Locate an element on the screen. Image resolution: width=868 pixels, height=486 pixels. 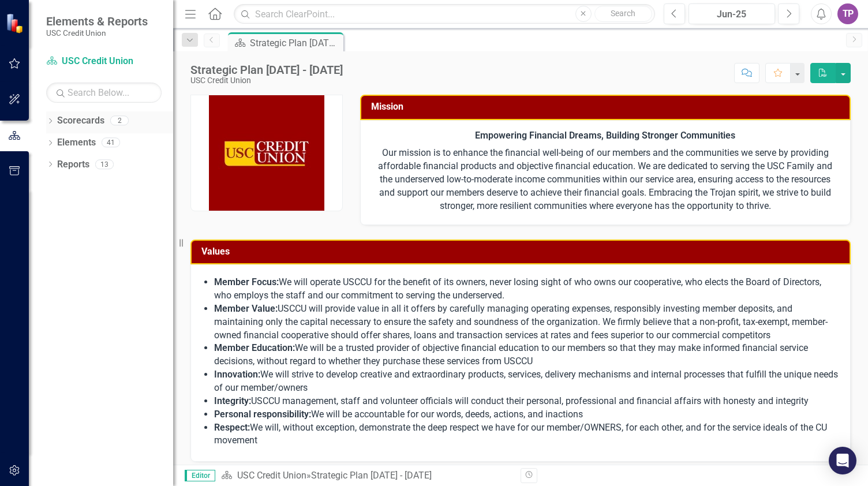
a: Elements is located at coordinates (76, 143).